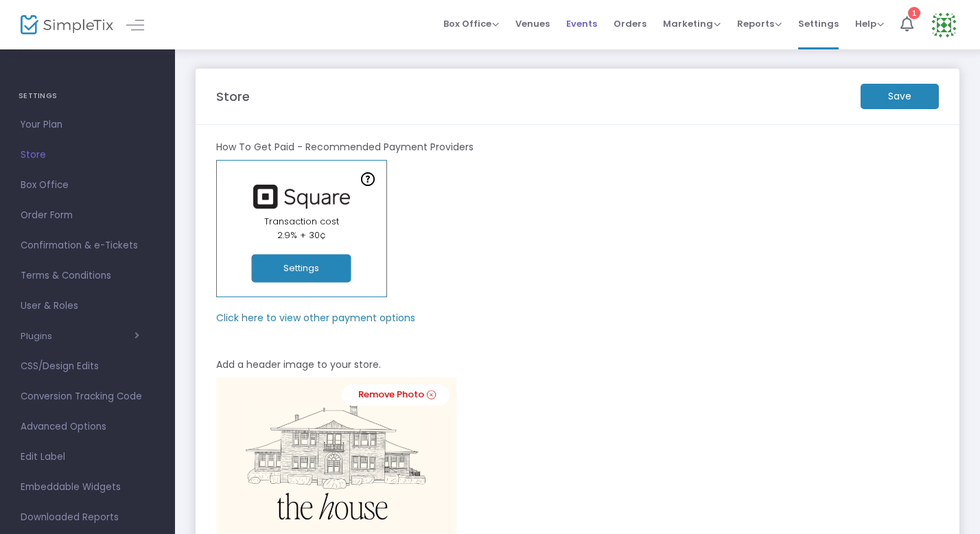  What do you see at coordinates (80, 336) in the screenshot?
I see `button: Plugins` at bounding box center [80, 336].